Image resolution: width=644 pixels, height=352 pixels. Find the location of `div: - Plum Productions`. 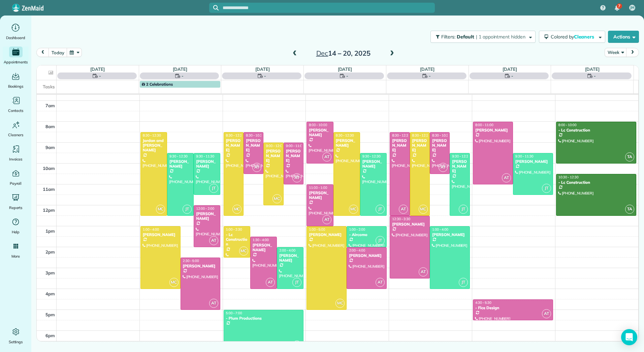

div: - Plum Productions is located at coordinates (264, 318).